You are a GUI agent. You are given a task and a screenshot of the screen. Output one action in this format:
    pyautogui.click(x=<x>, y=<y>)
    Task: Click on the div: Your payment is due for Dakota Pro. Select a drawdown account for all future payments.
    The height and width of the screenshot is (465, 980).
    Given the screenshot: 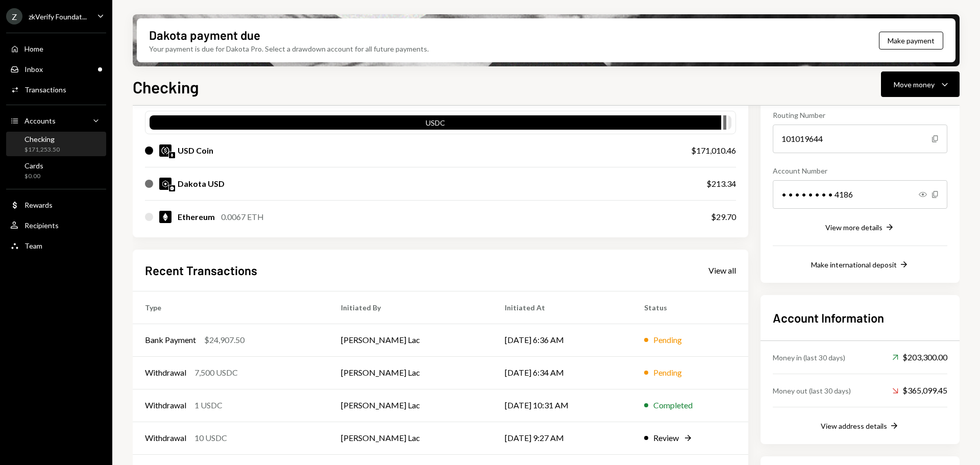 What is the action you would take?
    pyautogui.click(x=289, y=49)
    